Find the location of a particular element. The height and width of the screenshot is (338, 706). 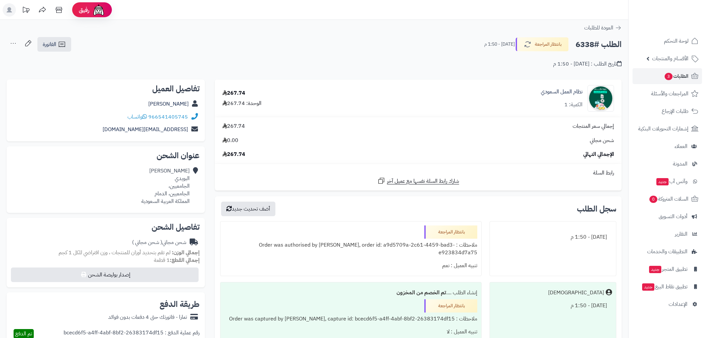

b: تم الخصم من المخزون is located at coordinates (422, 293).